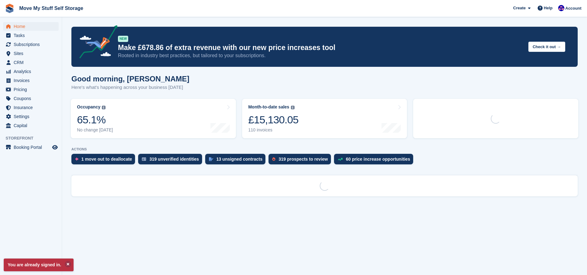 The height and width of the screenshot is (275, 587). What do you see at coordinates (172, 160) in the screenshot?
I see `a: 319 unverified identities` at bounding box center [172, 160].